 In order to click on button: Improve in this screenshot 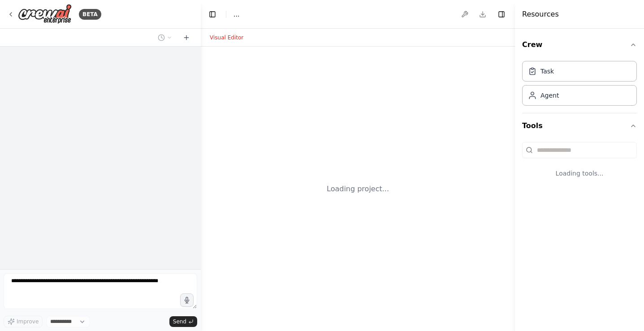, I will do `click(23, 322)`.